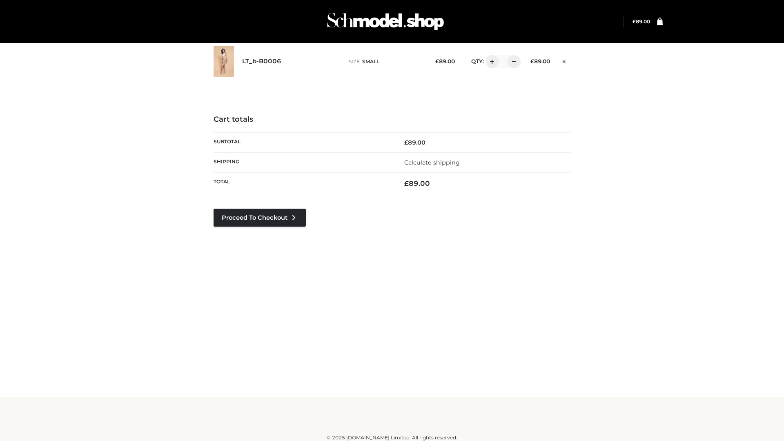 The image size is (784, 441). What do you see at coordinates (641, 21) in the screenshot?
I see `a: £89.00` at bounding box center [641, 21].